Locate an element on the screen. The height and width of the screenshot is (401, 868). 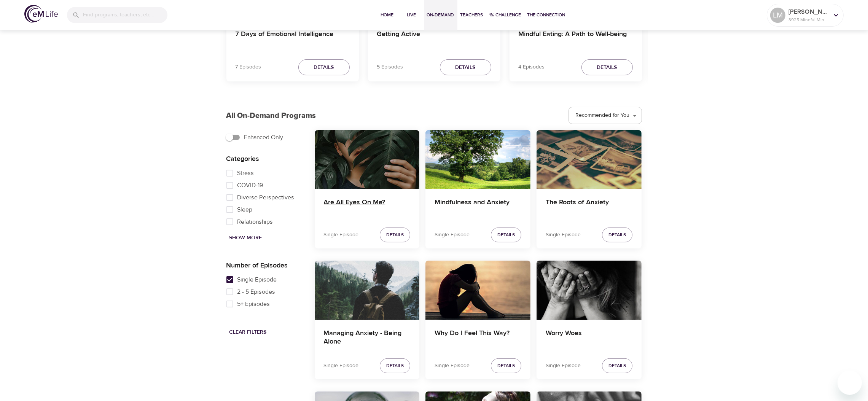
h4: Managing Anxiety - Being Alone is located at coordinates (367, 338).